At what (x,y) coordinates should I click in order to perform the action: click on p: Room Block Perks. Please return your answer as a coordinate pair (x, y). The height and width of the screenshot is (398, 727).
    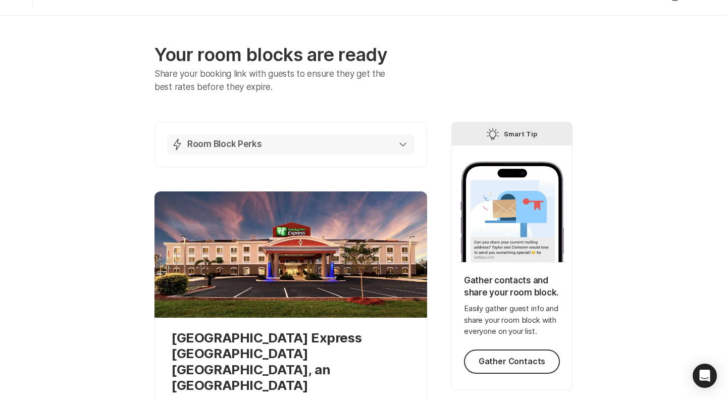
    Looking at the image, I should click on (225, 144).